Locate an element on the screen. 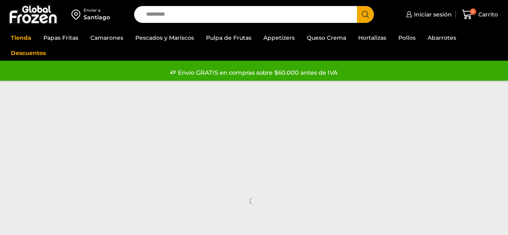 This screenshot has width=508, height=235. a: Hortalizas is located at coordinates (373, 38).